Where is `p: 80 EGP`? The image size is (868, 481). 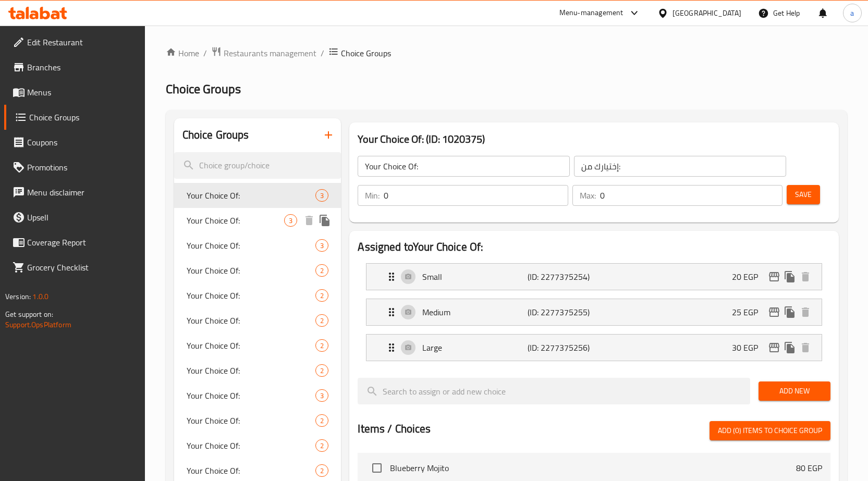
p: 80 EGP is located at coordinates (809, 467).